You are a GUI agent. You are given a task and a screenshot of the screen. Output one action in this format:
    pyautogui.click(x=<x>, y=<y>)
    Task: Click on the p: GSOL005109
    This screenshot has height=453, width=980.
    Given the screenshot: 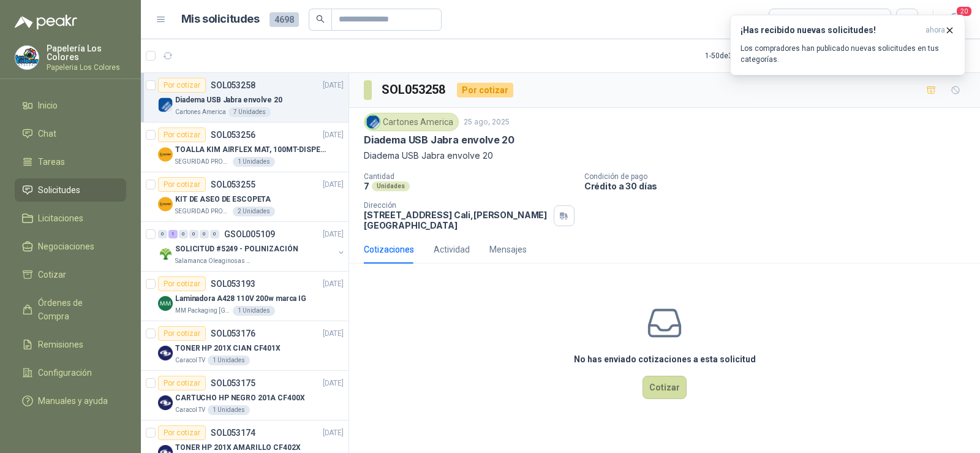 What is the action you would take?
    pyautogui.click(x=249, y=234)
    